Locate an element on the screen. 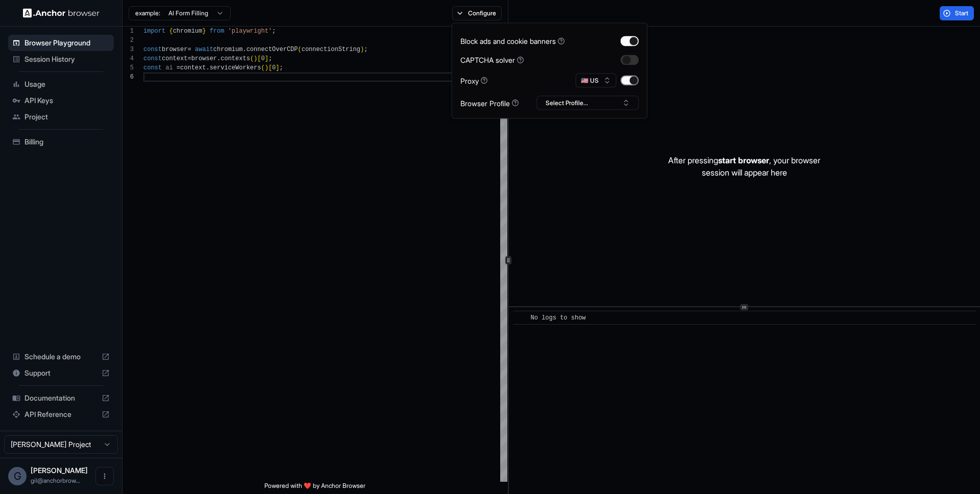 Image resolution: width=980 pixels, height=494 pixels. span: API Reference is located at coordinates (61, 415).